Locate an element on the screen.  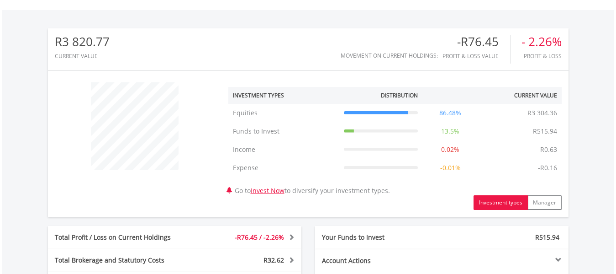
td: R3 304.36 is located at coordinates (542, 113).